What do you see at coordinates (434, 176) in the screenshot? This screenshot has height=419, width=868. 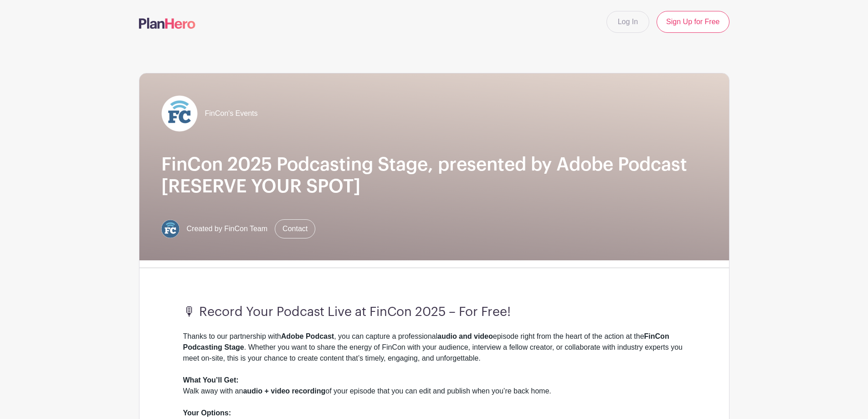 I see `h1: FinCon 2025 Podcasting Stage, presented by Adobe Podcast [RESERVE YOUR SPOT]` at bounding box center [434, 176].